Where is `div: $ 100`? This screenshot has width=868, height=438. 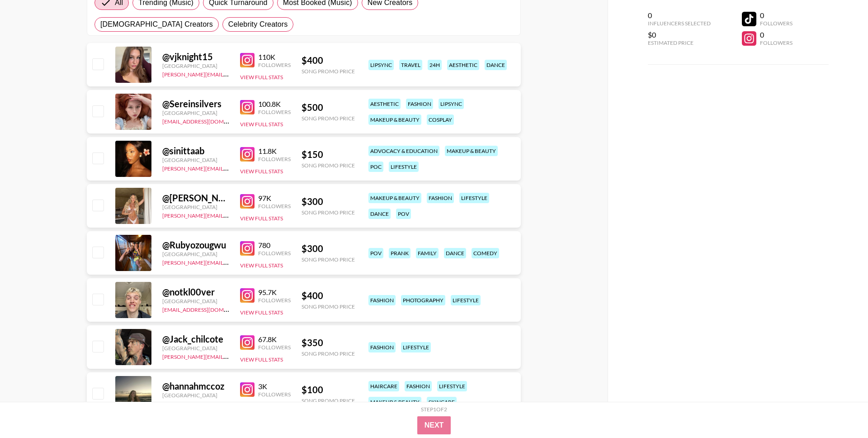 div: $ 100 is located at coordinates (328, 389).